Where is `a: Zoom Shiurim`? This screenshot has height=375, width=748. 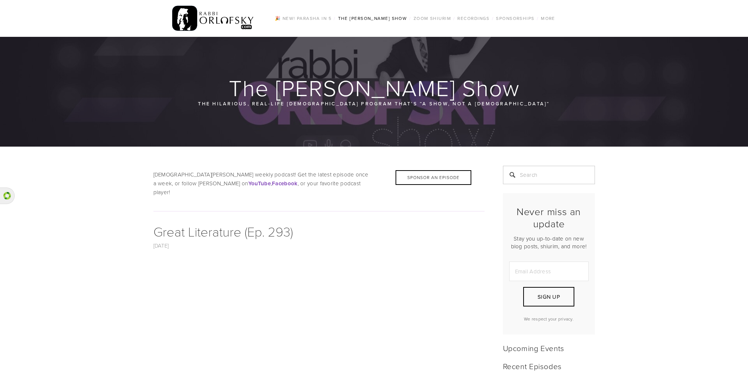
a: Zoom Shiurim is located at coordinates (432, 18).